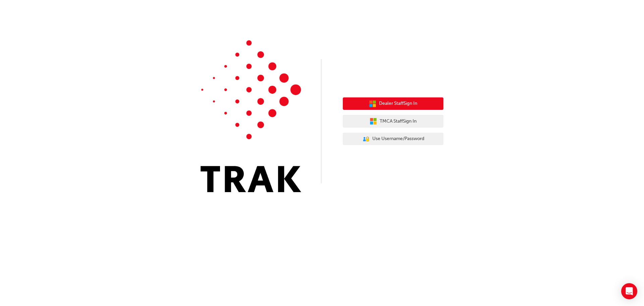  Describe the element at coordinates (393, 104) in the screenshot. I see `button: Dealer StaffSign In` at that location.